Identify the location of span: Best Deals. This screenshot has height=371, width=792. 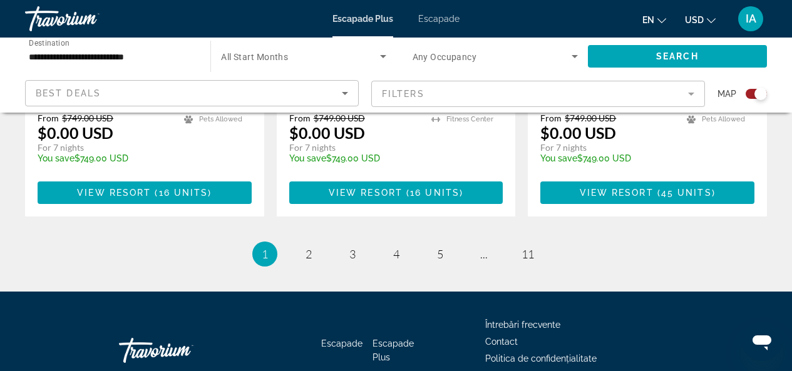
(68, 93).